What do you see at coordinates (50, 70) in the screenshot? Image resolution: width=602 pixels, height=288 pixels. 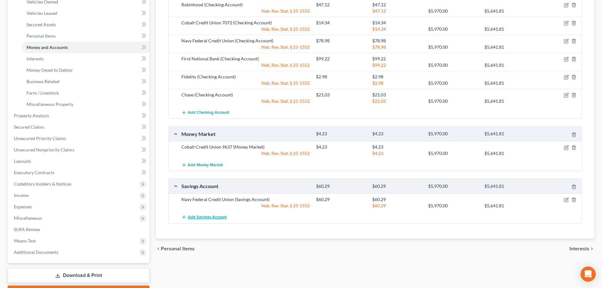 I see `span: Money Owed to Debtor` at bounding box center [50, 70].